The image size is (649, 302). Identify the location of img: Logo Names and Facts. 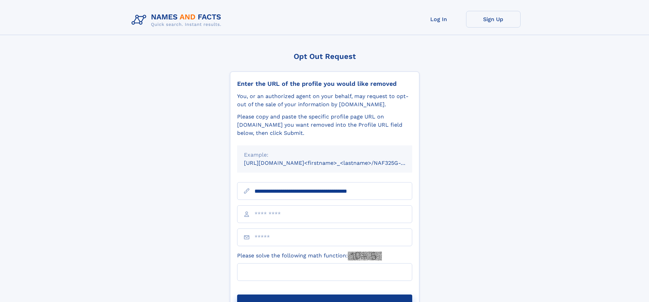
(178, 20).